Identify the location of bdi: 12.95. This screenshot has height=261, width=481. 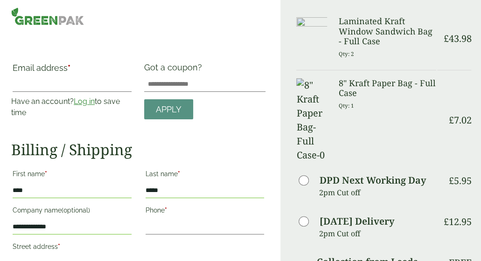
(457, 222).